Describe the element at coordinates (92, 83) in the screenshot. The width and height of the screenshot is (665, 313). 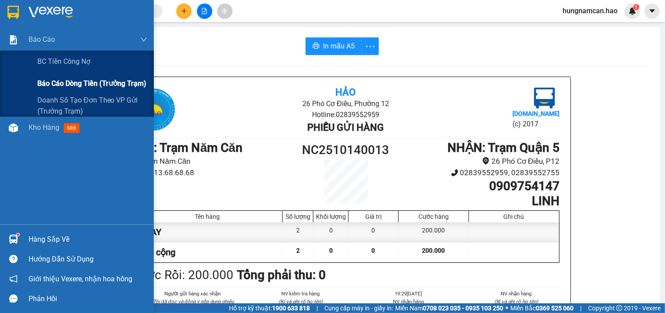
I see `span: Báo cáo dòng tiền (trưởng trạm)` at that location.